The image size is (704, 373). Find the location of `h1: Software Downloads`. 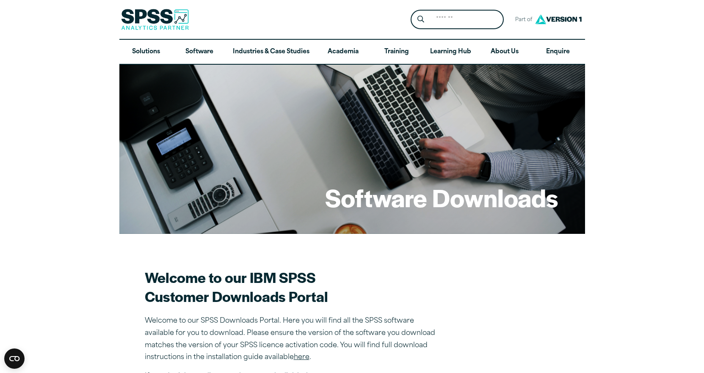

h1: Software Downloads is located at coordinates (441, 198).